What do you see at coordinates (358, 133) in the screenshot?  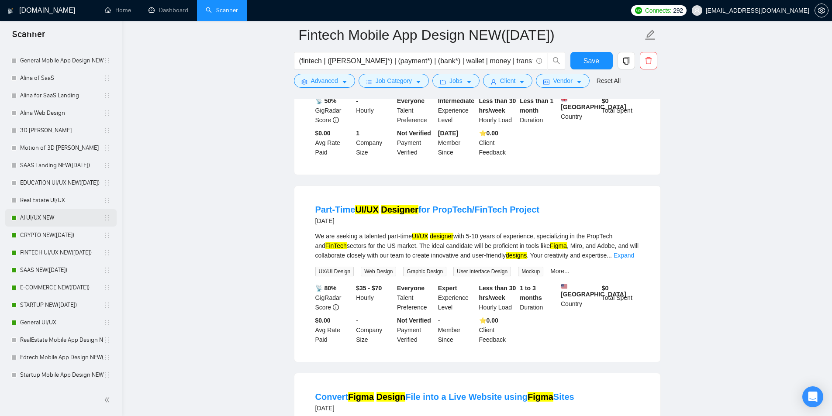 I see `b: 1` at bounding box center [358, 133].